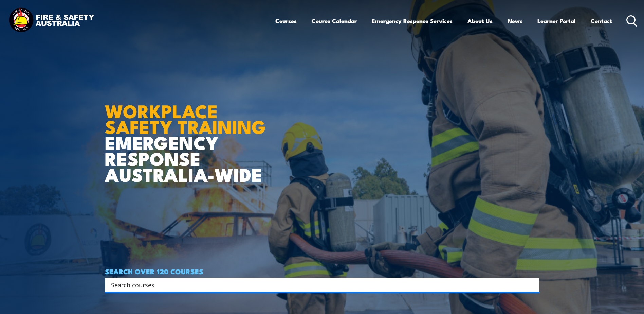 The height and width of the screenshot is (314, 644). What do you see at coordinates (318, 285) in the screenshot?
I see `input: Search input` at bounding box center [318, 285].